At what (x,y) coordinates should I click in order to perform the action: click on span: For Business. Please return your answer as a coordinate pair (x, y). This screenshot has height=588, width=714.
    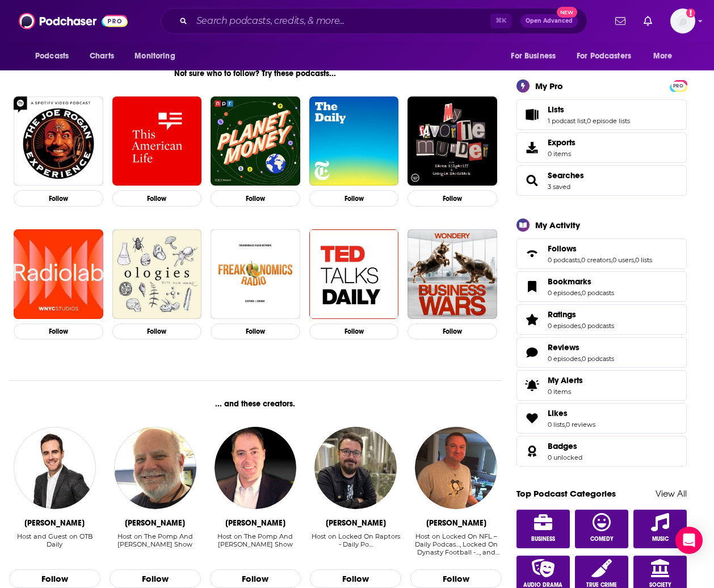
    Looking at the image, I should click on (533, 56).